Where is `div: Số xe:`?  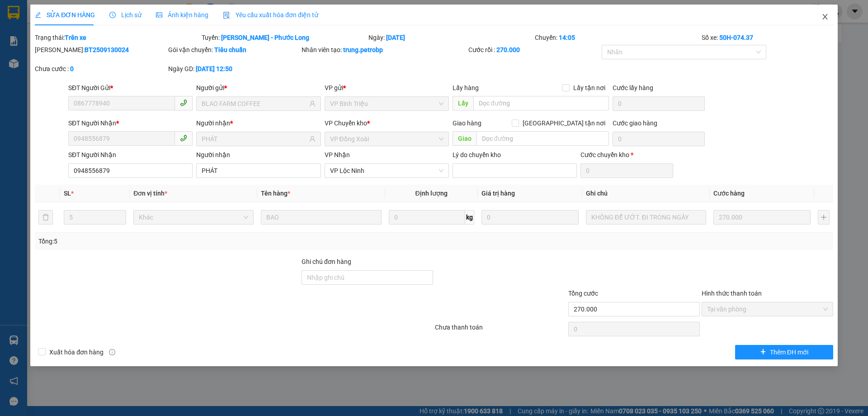
div: Số xe: is located at coordinates (767, 37).